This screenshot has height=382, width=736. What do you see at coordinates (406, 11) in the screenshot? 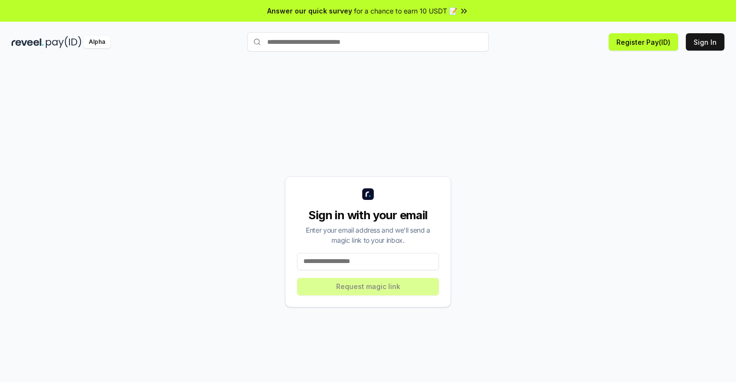
I see `span: for a chance to earn 10 USDT 📝` at bounding box center [406, 11].